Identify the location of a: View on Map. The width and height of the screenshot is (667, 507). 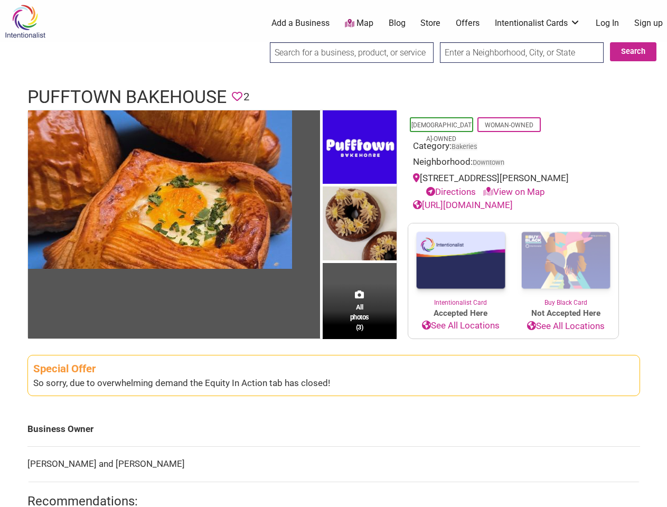
(514, 192).